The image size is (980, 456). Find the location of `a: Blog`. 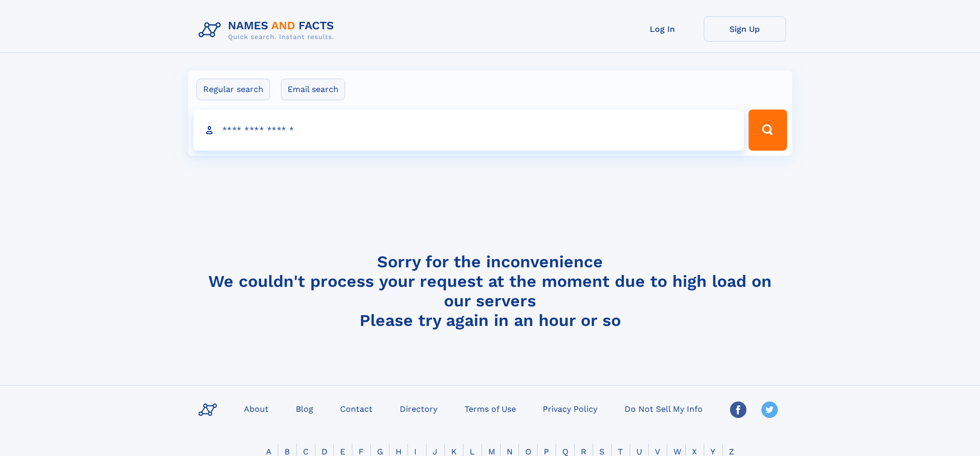

a: Blog is located at coordinates (304, 408).